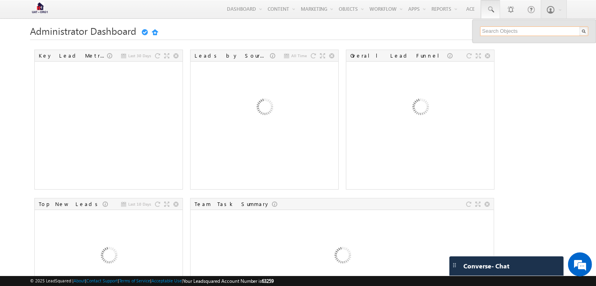 Image resolution: width=596 pixels, height=286 pixels. Describe the element at coordinates (299, 56) in the screenshot. I see `span: All Time` at that location.